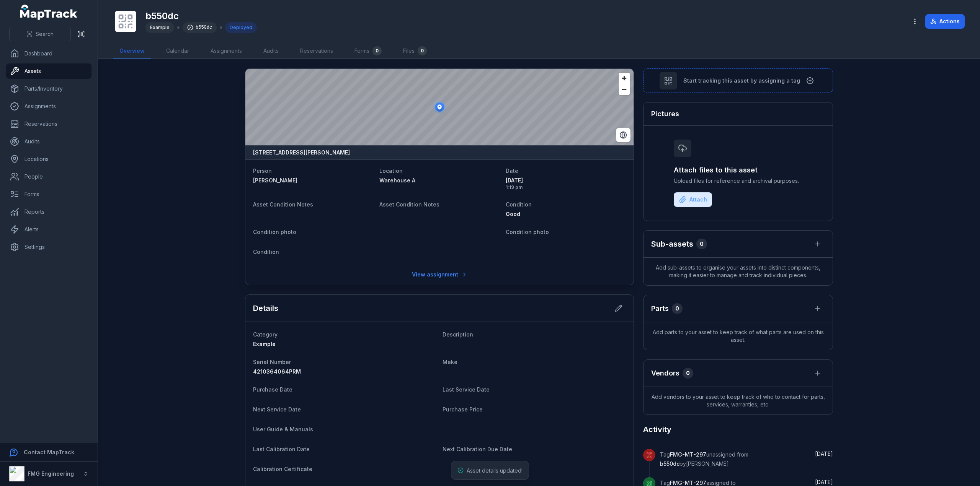 Image resolution: width=980 pixels, height=486 pixels. What do you see at coordinates (50, 474) in the screenshot?
I see `strong: FMG Engineering` at bounding box center [50, 474].